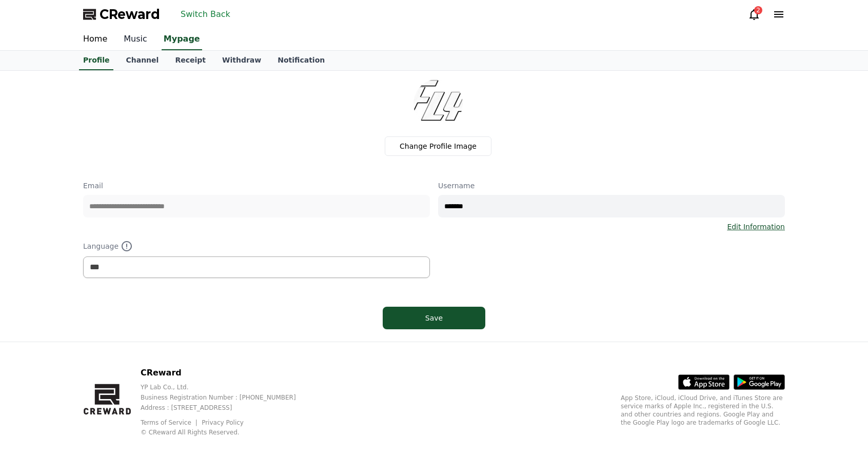 This screenshot has width=868, height=457. What do you see at coordinates (256, 246) in the screenshot?
I see `p: Language` at bounding box center [256, 246].